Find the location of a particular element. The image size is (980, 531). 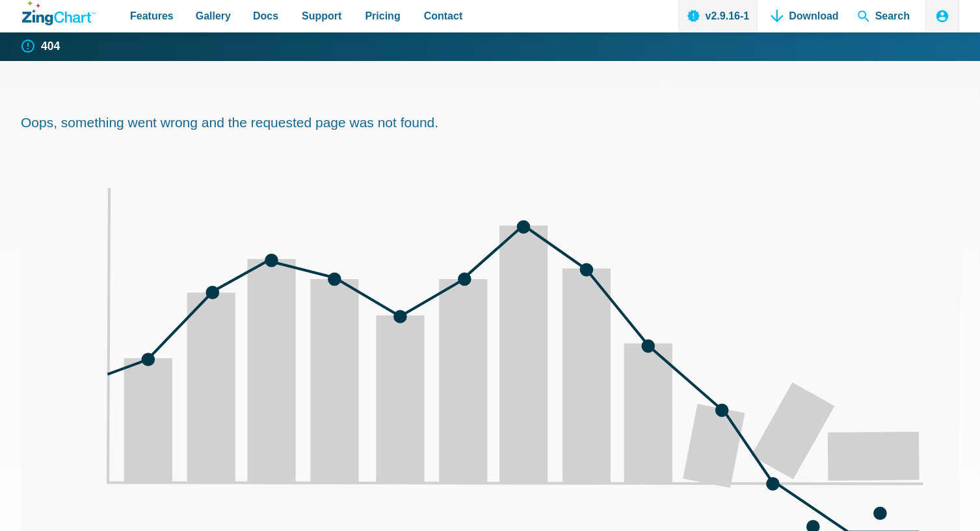

span: Support is located at coordinates (321, 16).